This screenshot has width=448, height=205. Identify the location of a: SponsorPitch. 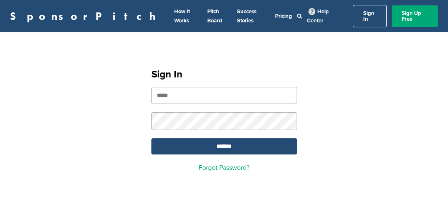
(85, 16).